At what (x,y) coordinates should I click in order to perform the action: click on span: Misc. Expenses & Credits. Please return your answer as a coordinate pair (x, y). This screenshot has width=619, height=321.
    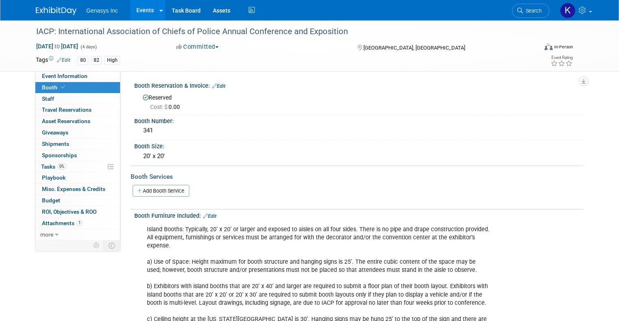
    Looking at the image, I should click on (74, 189).